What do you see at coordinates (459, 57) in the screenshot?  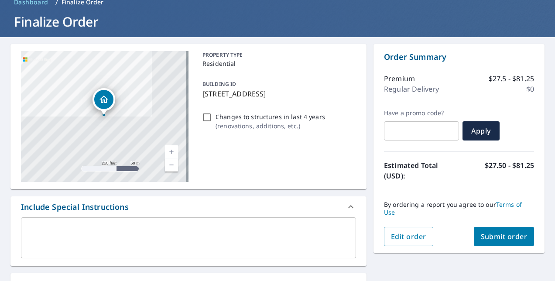 I see `p: Order Summary` at bounding box center [459, 57].